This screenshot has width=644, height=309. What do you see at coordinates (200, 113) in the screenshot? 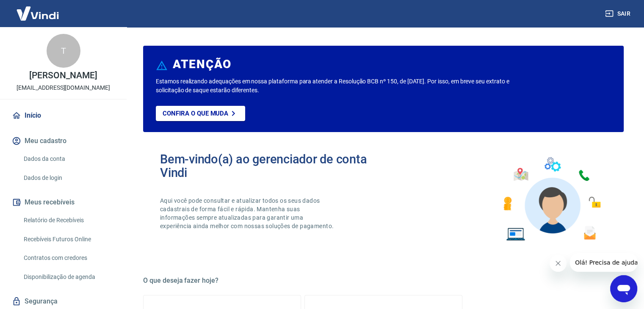
I see `a: Confira o que muda` at bounding box center [200, 113].